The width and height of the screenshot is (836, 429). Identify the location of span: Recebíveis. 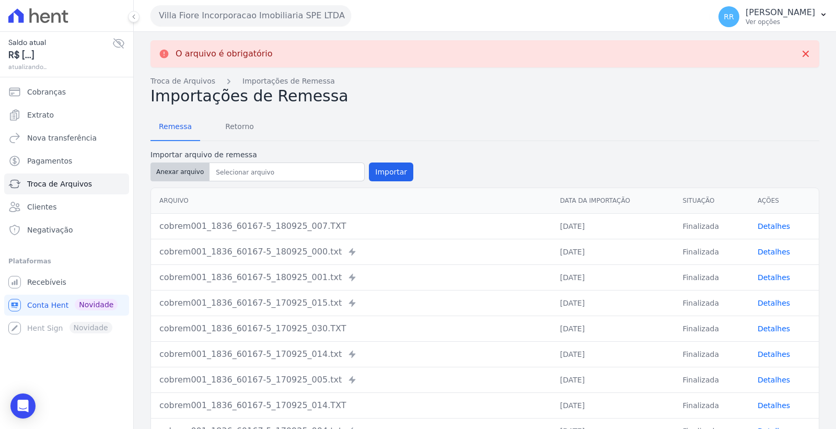
(46, 282).